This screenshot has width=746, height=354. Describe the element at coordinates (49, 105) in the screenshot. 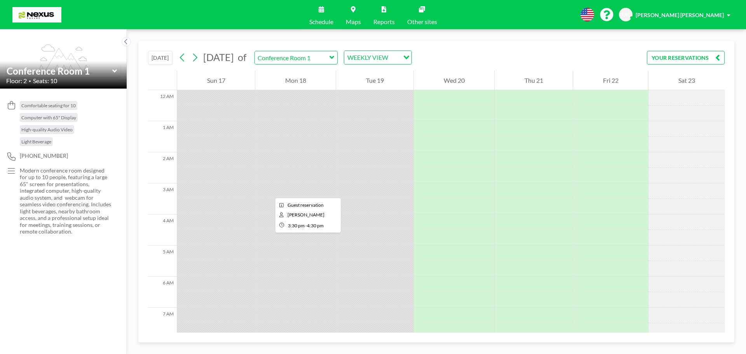

I see `span: Comfortable seating for 10` at that location.